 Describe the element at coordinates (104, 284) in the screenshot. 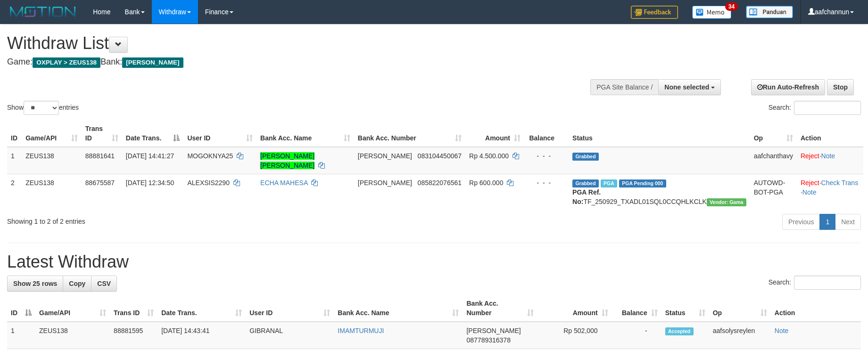

I see `span: CSV` at that location.